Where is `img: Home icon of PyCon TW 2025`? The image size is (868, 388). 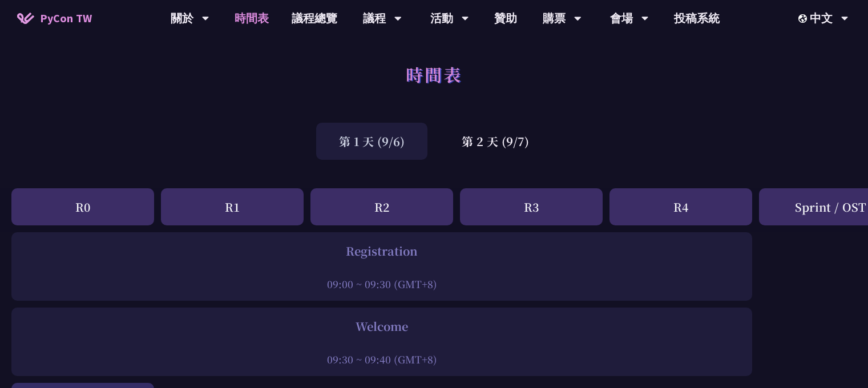
img: Home icon of PyCon TW 2025 is located at coordinates (26, 18).